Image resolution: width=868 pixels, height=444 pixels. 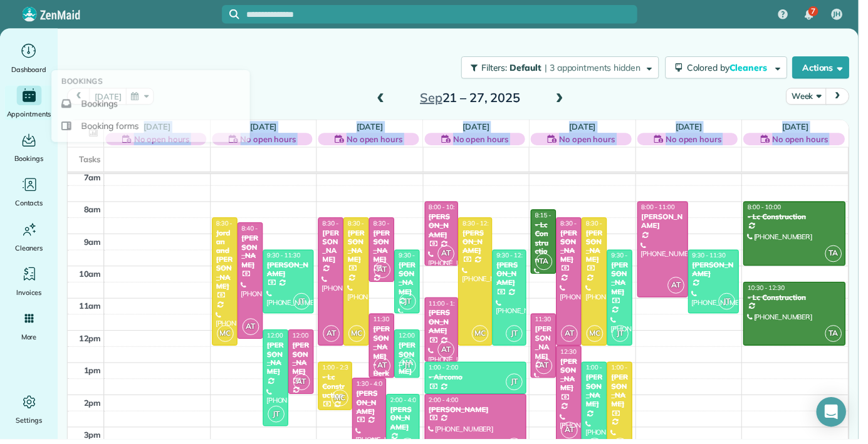 What do you see at coordinates (448, 404) in the screenshot?
I see `span: 2:00 - 4:00` at bounding box center [448, 404].